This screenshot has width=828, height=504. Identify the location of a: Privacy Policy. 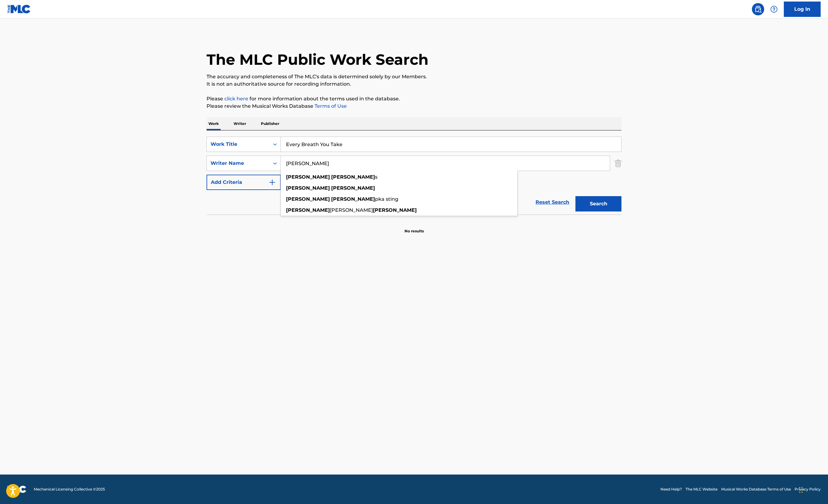
(807, 490).